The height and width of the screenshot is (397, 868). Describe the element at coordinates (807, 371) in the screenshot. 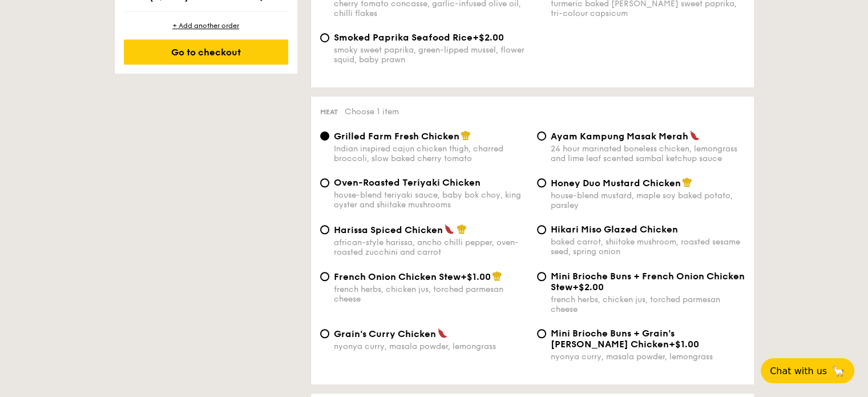

I see `button: Chat with us🦙` at that location.